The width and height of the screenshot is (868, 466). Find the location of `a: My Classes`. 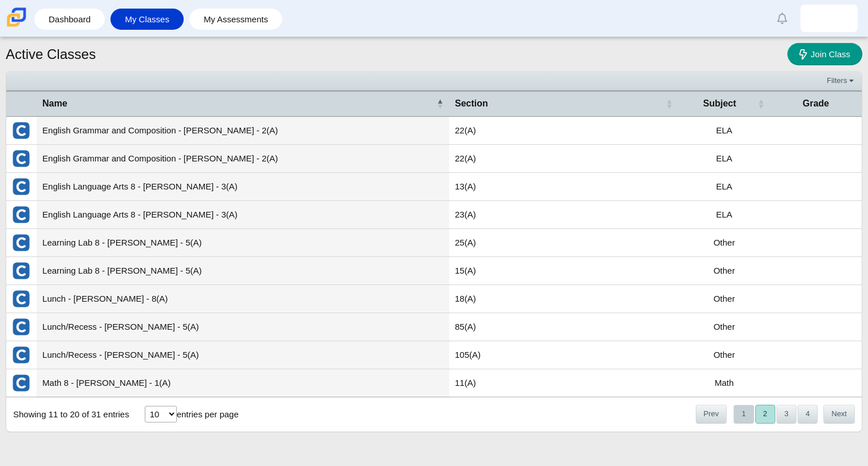

a: My Classes is located at coordinates (147, 19).